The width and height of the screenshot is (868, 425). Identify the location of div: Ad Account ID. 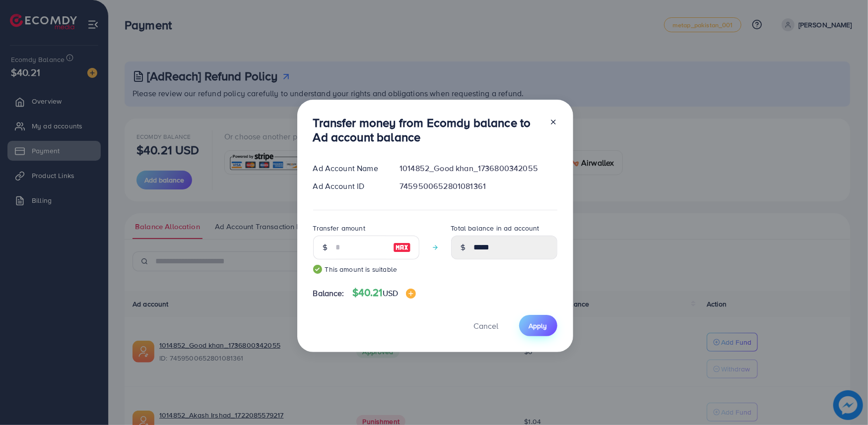
(348, 186).